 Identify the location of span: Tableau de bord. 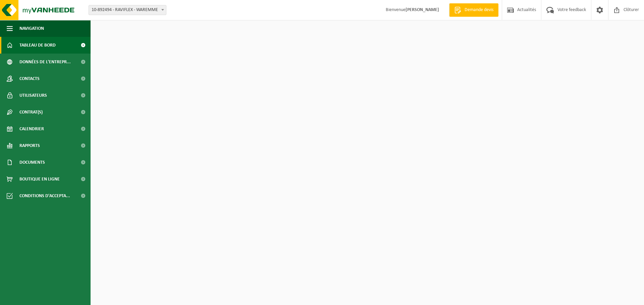
(37, 45).